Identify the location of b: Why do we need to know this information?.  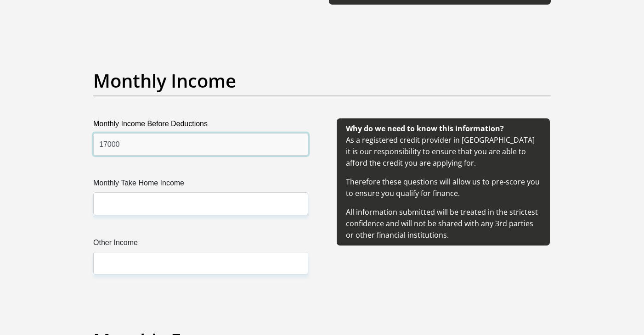
(425, 129).